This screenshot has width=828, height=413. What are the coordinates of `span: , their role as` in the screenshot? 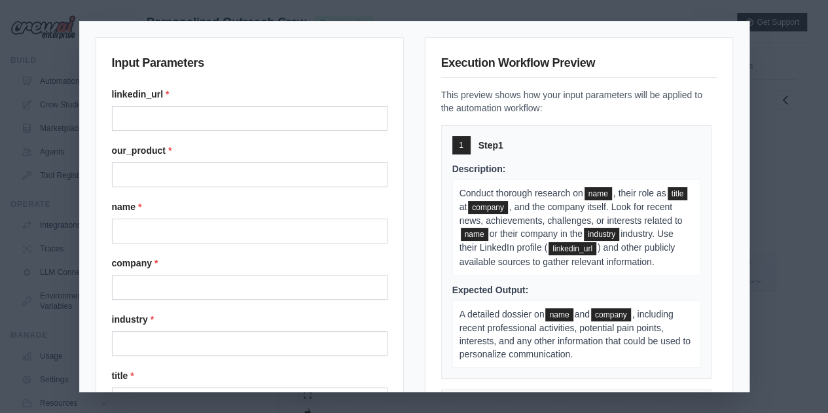 It's located at (640, 193).